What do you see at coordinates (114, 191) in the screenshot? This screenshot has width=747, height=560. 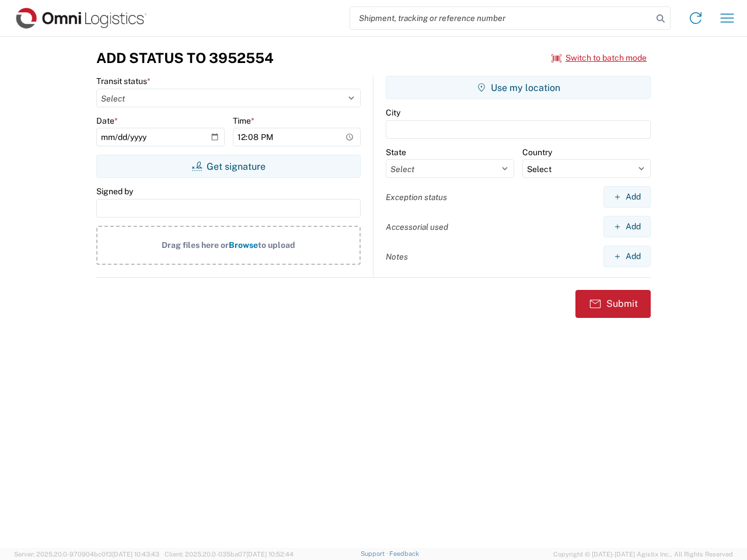 I see `label: Signed by` at bounding box center [114, 191].